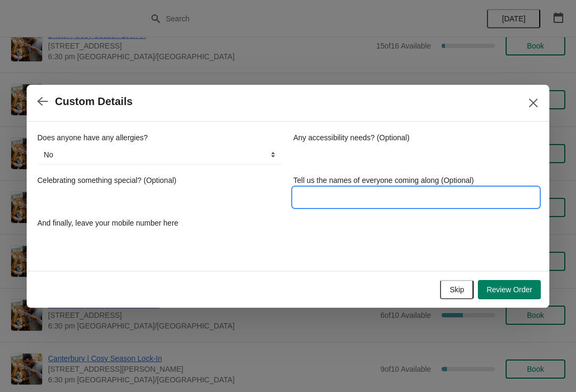 This screenshot has width=576, height=392. What do you see at coordinates (509, 289) in the screenshot?
I see `span: Review Order` at bounding box center [509, 289].